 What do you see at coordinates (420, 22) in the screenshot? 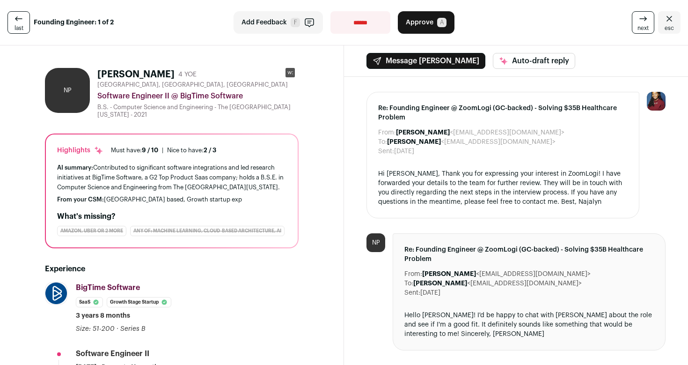
I see `span: Approve` at bounding box center [420, 22].